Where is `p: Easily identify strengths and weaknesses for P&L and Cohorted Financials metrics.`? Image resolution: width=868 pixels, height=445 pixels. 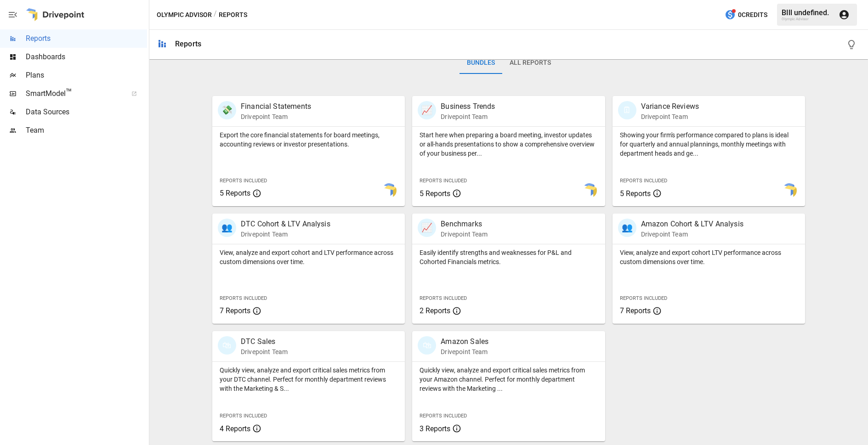
p: Easily identify strengths and weaknesses for P&L and Cohorted Financials metrics. is located at coordinates (508, 257).